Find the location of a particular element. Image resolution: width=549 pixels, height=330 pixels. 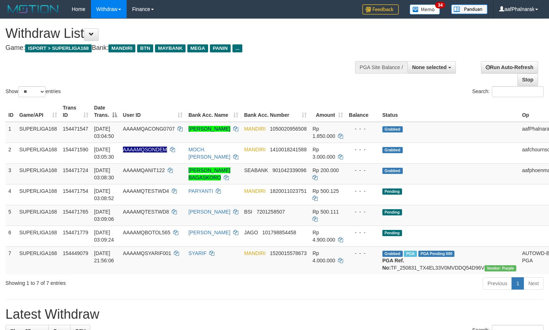

span: Rp 4.000.000 is located at coordinates (324, 257).